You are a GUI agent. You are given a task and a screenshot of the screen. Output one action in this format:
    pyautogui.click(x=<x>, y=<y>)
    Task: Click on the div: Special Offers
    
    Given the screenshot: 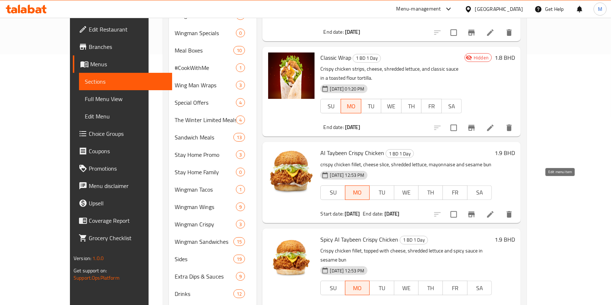 What is the action you would take?
    pyautogui.click(x=205, y=103)
    